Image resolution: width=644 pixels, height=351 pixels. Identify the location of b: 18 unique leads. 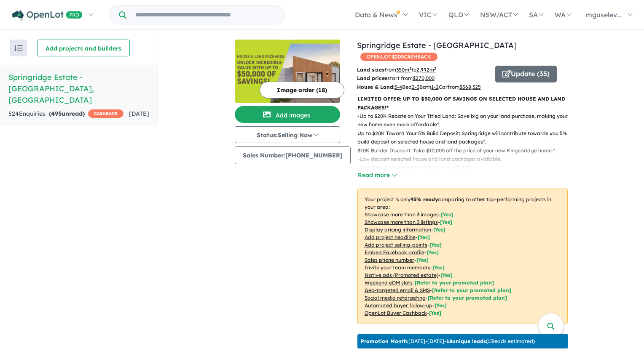
(466, 341).